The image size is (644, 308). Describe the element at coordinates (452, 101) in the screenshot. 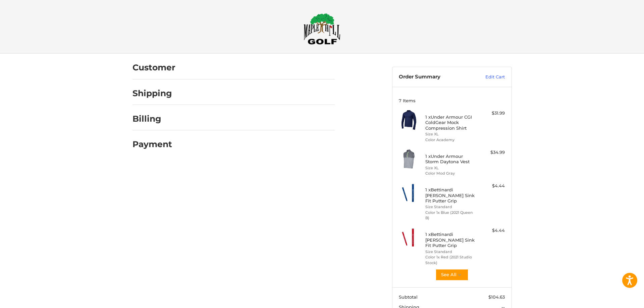

I see `h3: 7 Items` at that location.